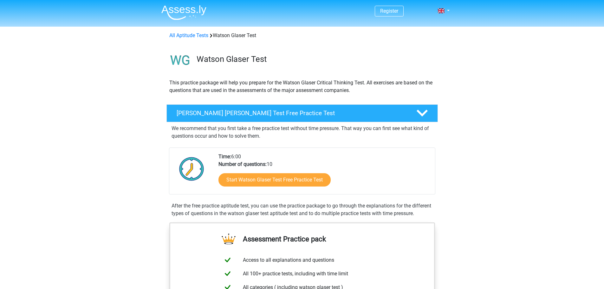 This screenshot has height=289, width=604. I want to click on div: Watson Glaser Test, so click(302, 36).